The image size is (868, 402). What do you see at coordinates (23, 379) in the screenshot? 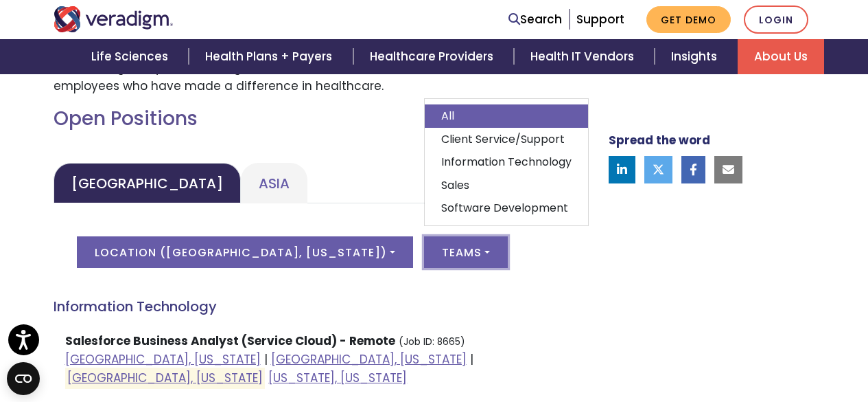
I see `button: Open CMP widget` at bounding box center [23, 379].